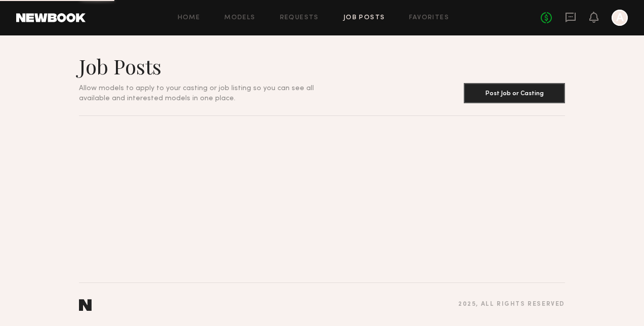 The width and height of the screenshot is (644, 326). What do you see at coordinates (299, 18) in the screenshot?
I see `a: Requests` at bounding box center [299, 18].